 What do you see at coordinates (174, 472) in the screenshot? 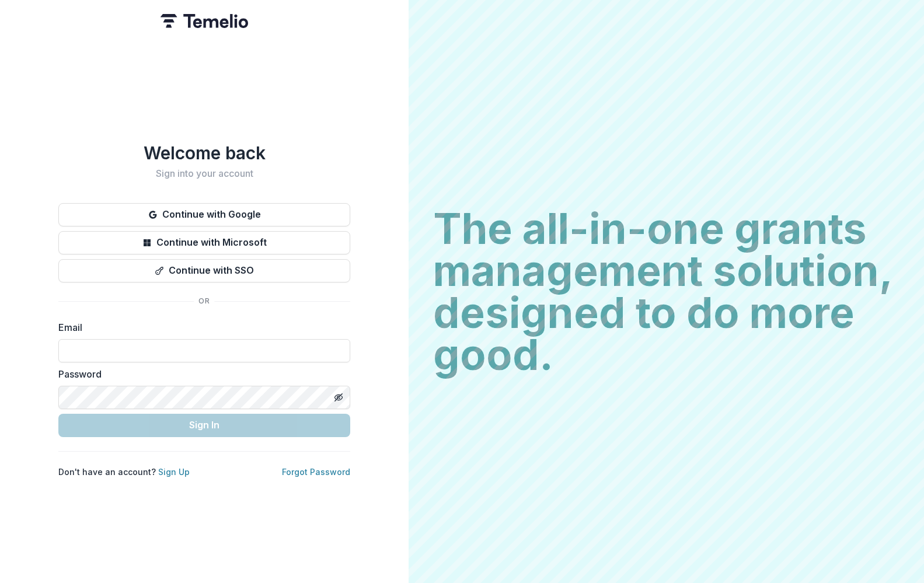
I see `a: Sign Up` at bounding box center [174, 472].